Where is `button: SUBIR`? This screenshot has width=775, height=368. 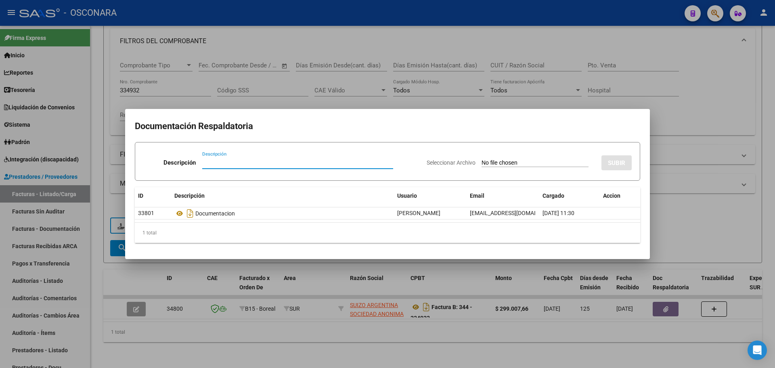
button: SUBIR is located at coordinates (617, 163).